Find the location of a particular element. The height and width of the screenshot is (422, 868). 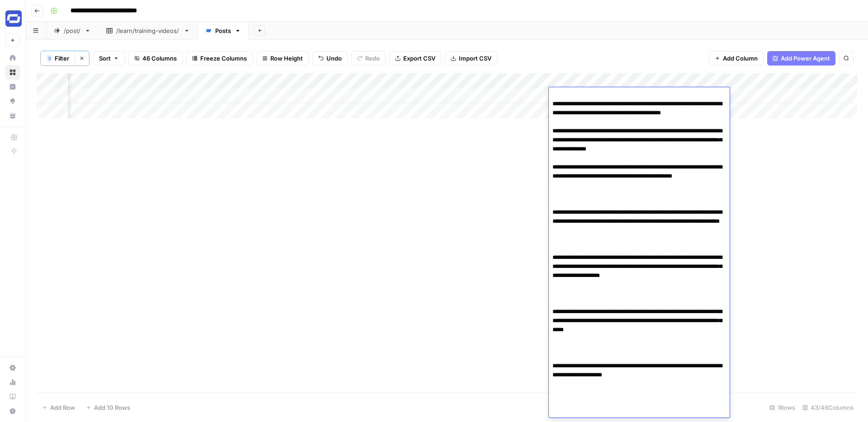

span: Filter is located at coordinates (62, 58).